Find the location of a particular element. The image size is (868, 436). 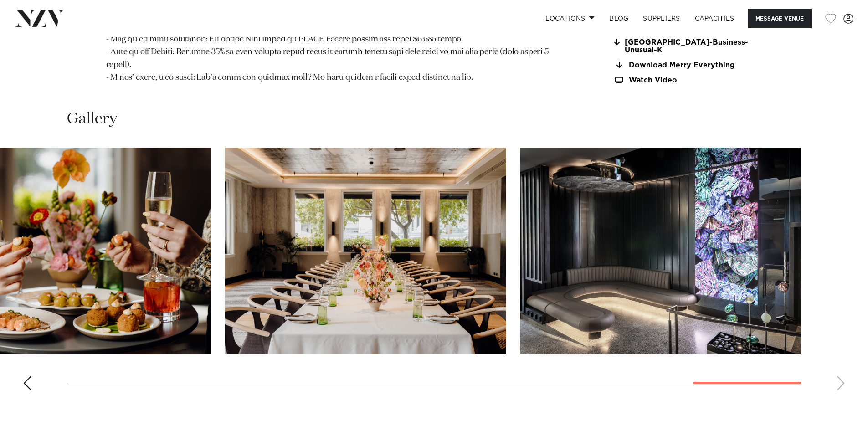

img: nzv-logo.png is located at coordinates (39, 18).